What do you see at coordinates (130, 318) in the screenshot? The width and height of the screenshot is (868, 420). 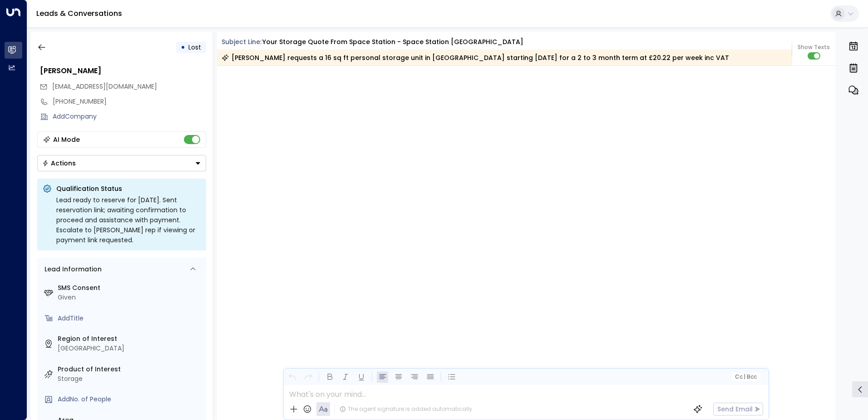 I see `div: AddTitle` at bounding box center [130, 318].